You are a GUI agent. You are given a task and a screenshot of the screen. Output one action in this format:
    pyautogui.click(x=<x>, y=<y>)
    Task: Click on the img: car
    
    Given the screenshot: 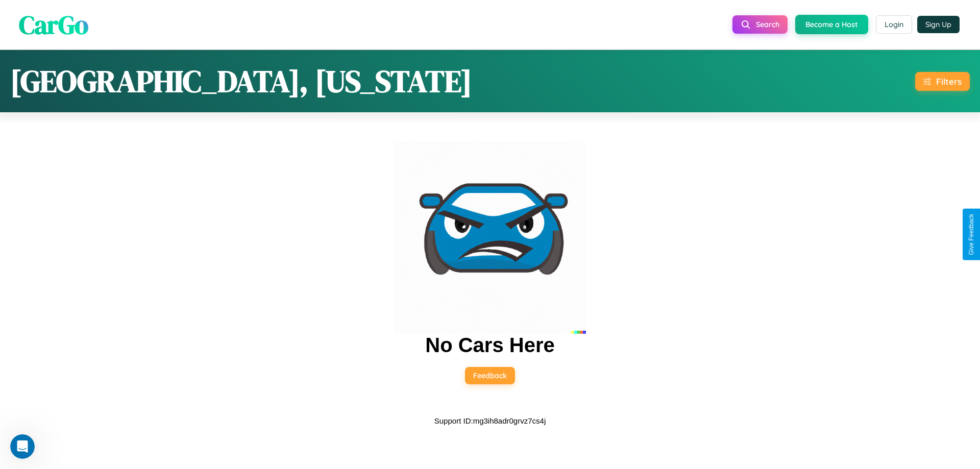 What is the action you would take?
    pyautogui.click(x=490, y=238)
    